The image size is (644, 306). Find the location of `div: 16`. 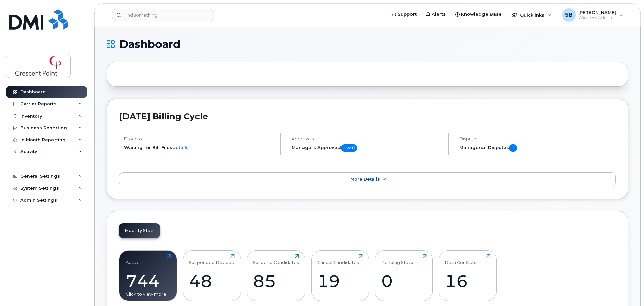

div: 16 is located at coordinates (467, 281).